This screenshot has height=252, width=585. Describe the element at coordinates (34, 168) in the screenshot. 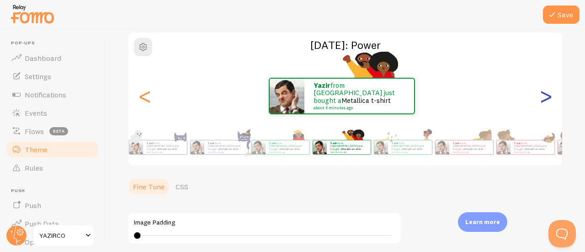

I see `span: Rules` at that location.